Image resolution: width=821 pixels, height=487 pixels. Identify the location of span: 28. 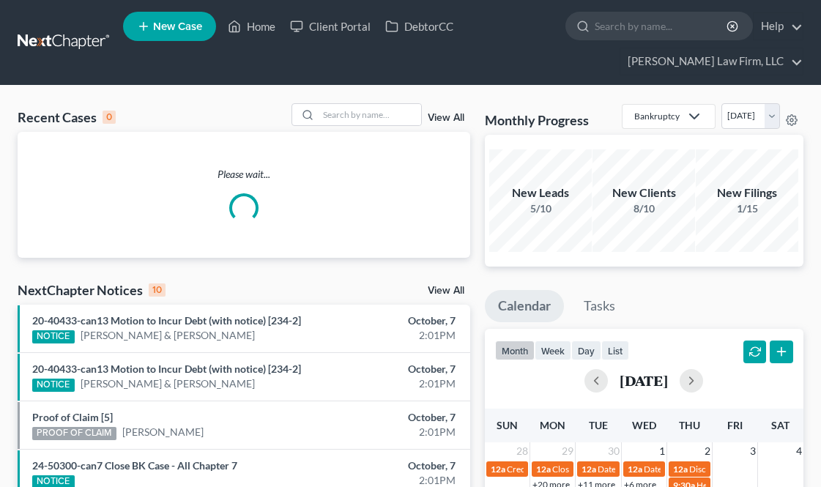
(522, 451).